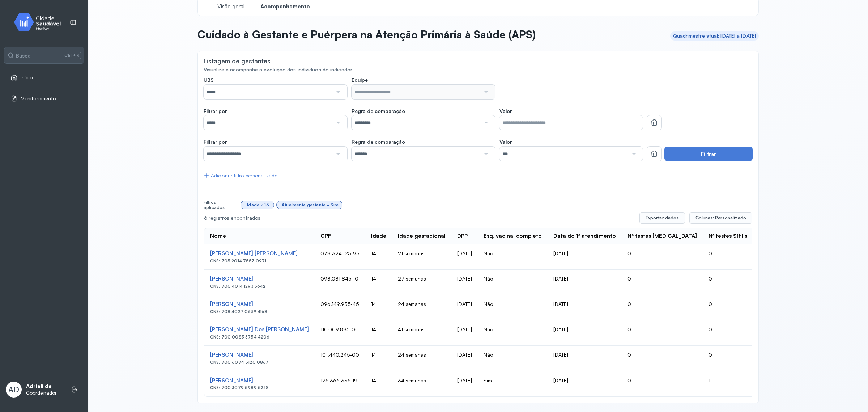 This screenshot has height=412, width=868. Describe the element at coordinates (40, 22) in the screenshot. I see `img: monitor.svg` at that location.